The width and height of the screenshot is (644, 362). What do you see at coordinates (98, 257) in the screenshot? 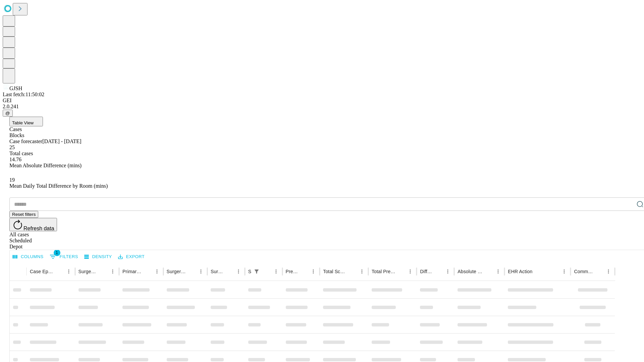
I see `button: Density` at bounding box center [98, 257].